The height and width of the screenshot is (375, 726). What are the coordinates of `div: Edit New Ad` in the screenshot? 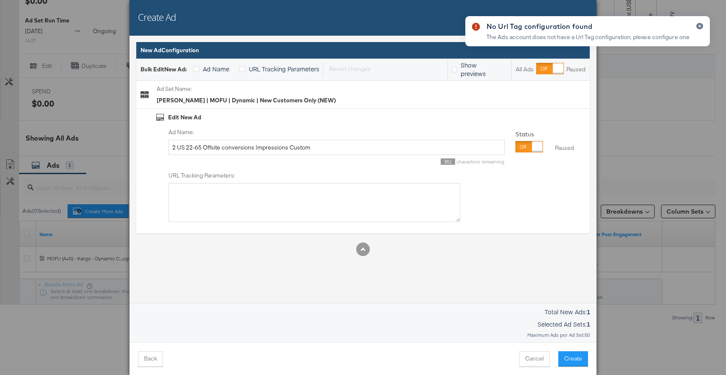 It's located at (185, 117).